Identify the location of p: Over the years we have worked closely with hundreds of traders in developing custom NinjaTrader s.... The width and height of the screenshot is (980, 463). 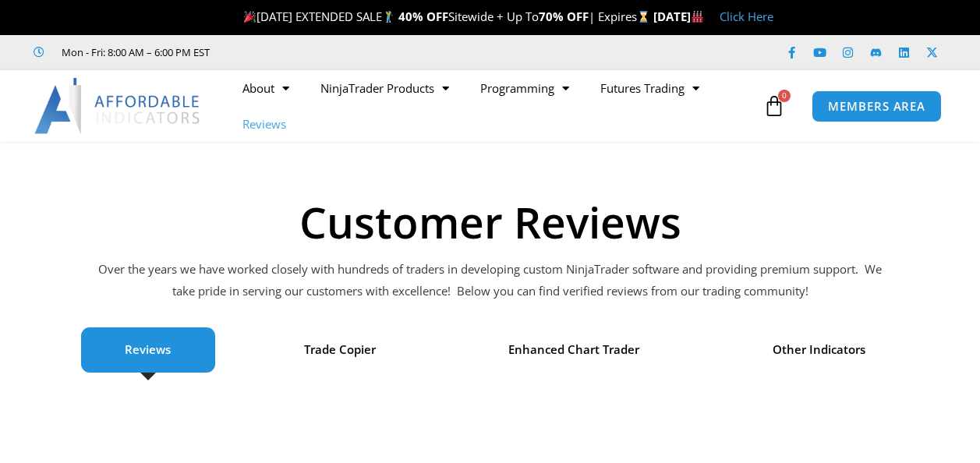
(489, 280).